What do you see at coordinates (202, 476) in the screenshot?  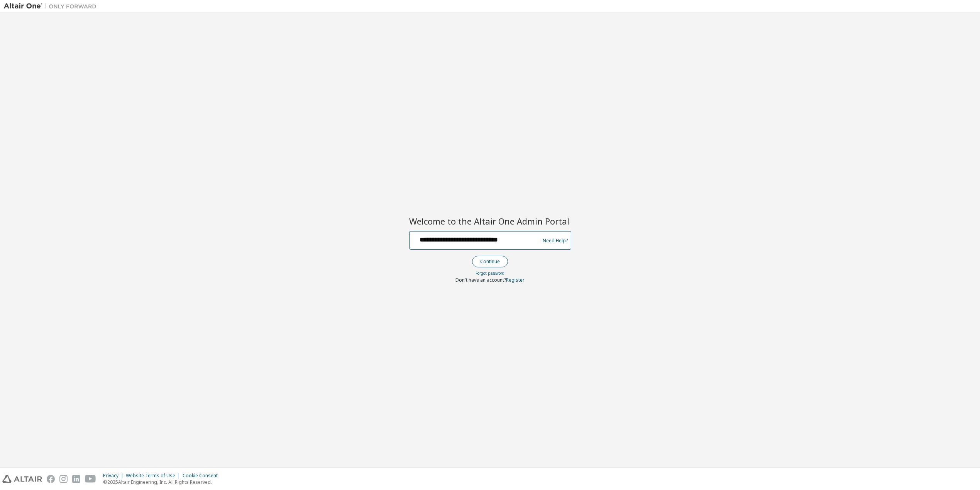 I see `div: Cookie Consent` at bounding box center [202, 476].